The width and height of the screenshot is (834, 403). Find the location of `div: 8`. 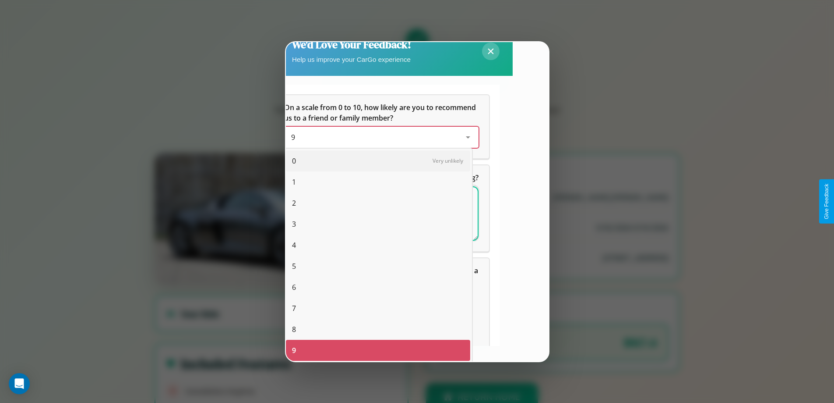

div: 8 is located at coordinates (378, 329).